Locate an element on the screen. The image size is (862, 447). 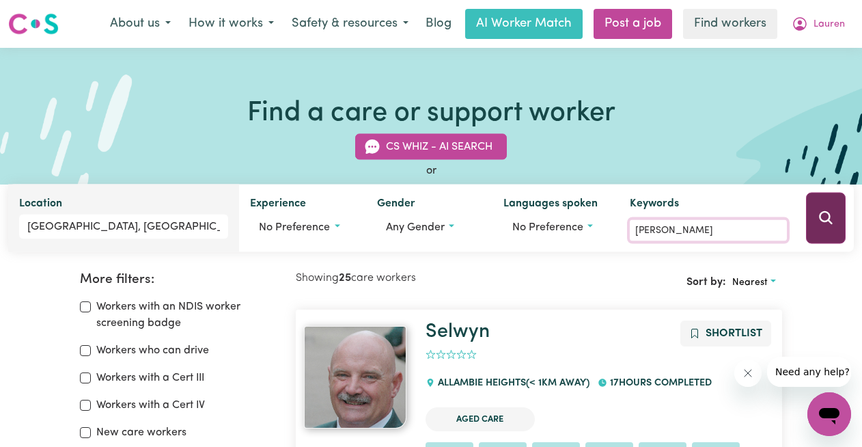
img: View Selwyn's profile is located at coordinates (355, 377).